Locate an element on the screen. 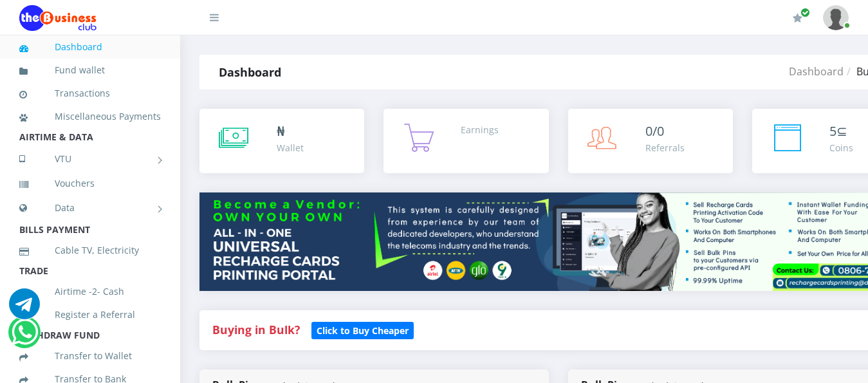  a: Click to Buy Cheaper is located at coordinates (362, 330).